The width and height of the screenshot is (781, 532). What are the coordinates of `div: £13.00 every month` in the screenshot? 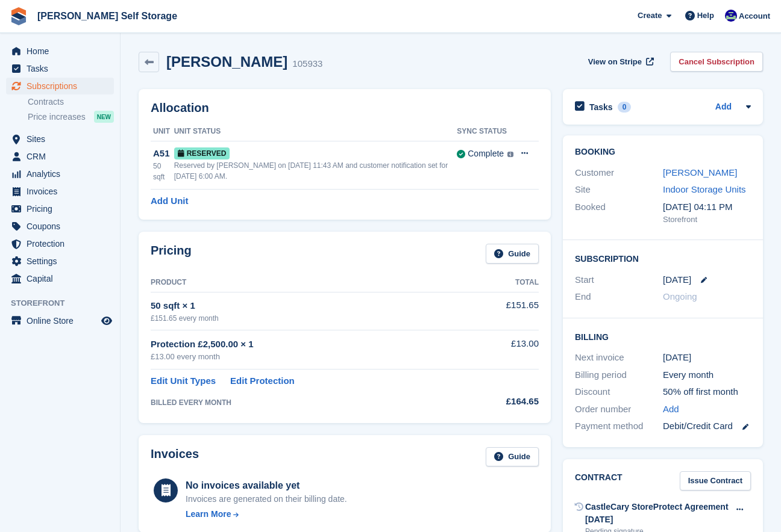 It's located at (308, 357).